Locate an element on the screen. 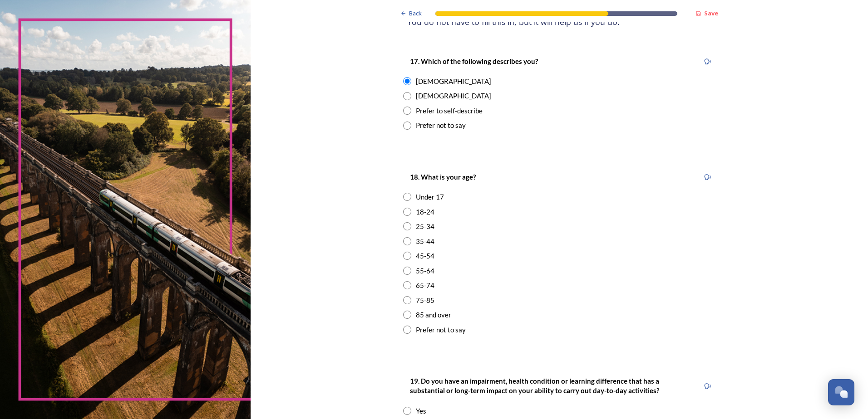 This screenshot has height=419, width=868. div: 65-74 is located at coordinates (425, 286).